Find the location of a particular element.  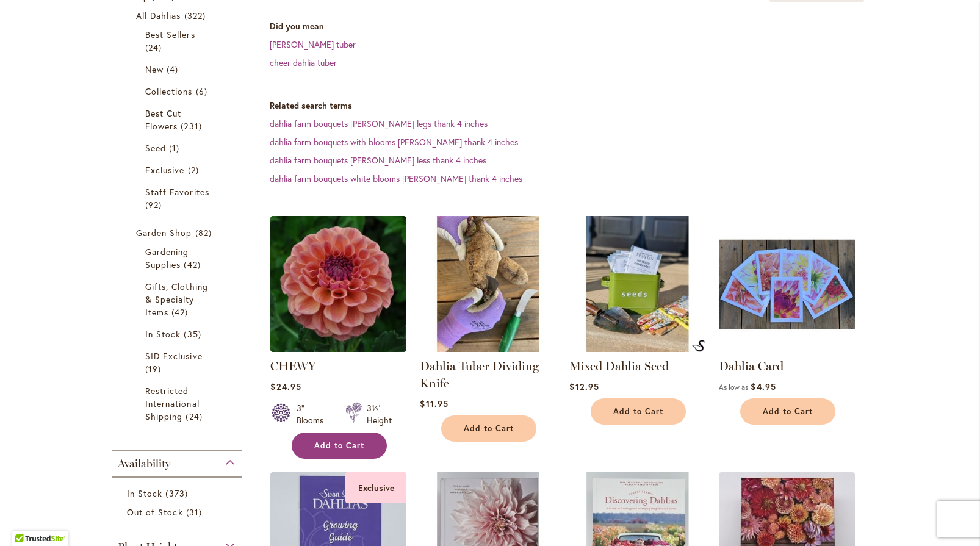

span: Availability is located at coordinates (144, 464).